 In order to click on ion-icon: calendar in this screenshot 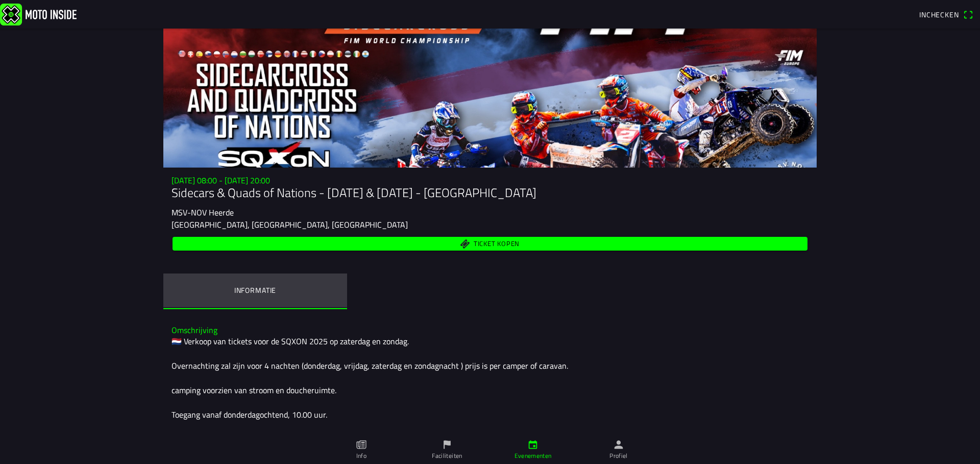, I will do `click(533, 445)`.